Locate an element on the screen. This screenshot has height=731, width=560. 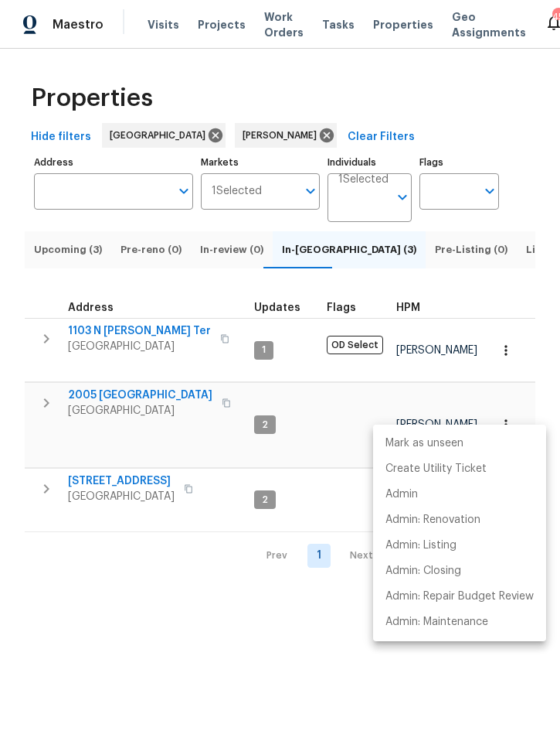
p: Admin: Renovation is located at coordinates (433, 520).